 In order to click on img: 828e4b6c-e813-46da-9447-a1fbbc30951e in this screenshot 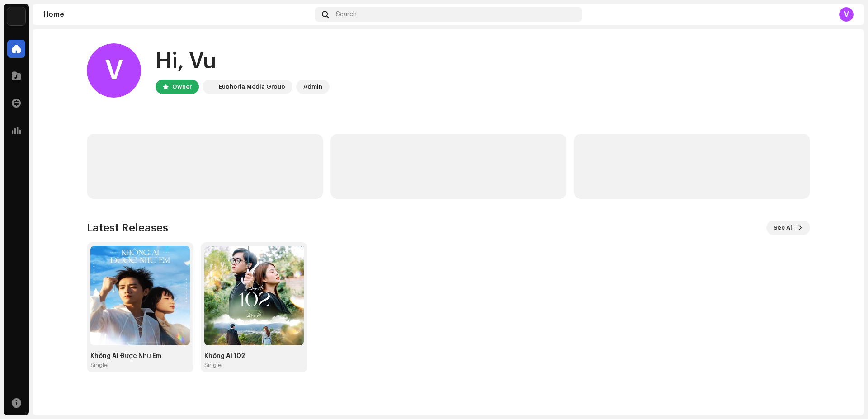, I will do `click(254, 296)`.